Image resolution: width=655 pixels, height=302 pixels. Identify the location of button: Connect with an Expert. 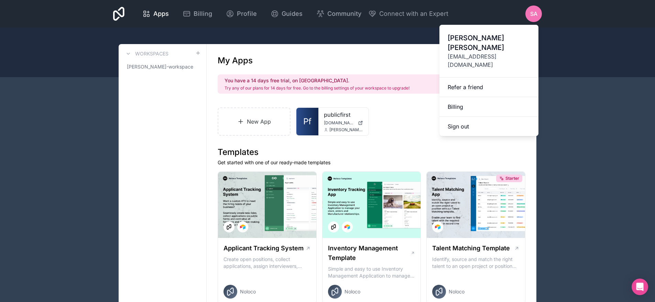
(408, 14).